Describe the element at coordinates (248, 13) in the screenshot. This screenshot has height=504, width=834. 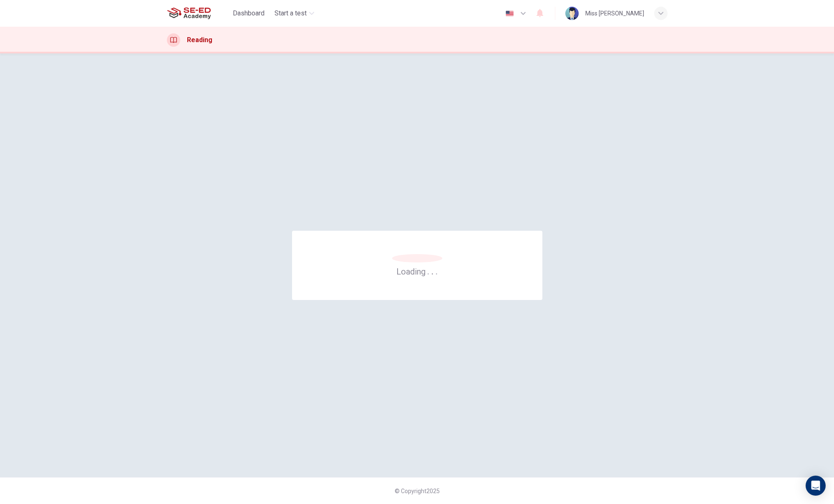
I see `a: Dashboard` at that location.